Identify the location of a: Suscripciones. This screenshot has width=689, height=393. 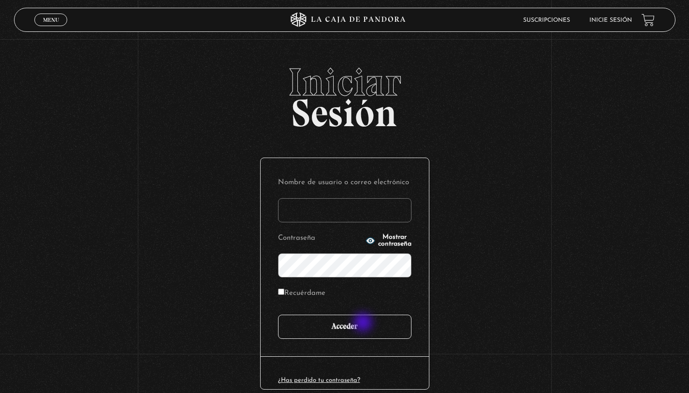
(547, 20).